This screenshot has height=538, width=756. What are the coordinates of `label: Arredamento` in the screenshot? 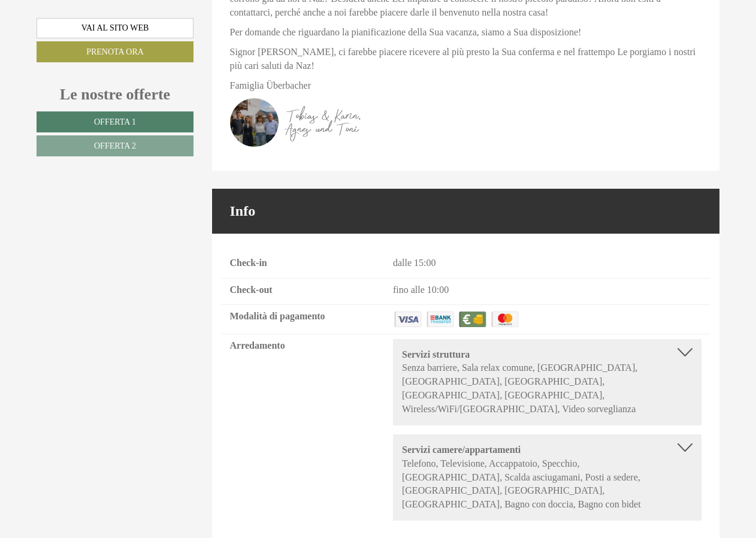 It's located at (258, 346).